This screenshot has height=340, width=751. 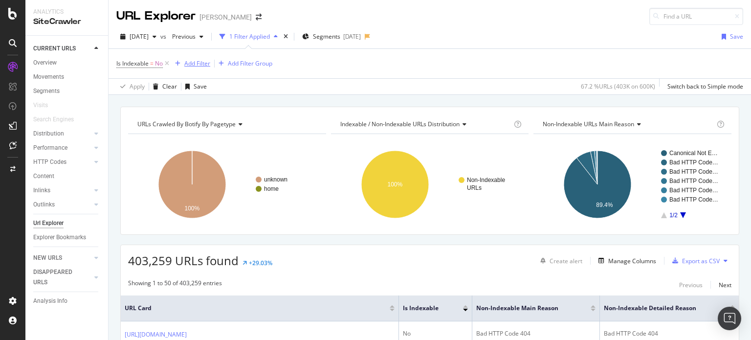 What do you see at coordinates (536, 334) in the screenshot?
I see `div: Bad HTTP Code 404` at bounding box center [536, 334].